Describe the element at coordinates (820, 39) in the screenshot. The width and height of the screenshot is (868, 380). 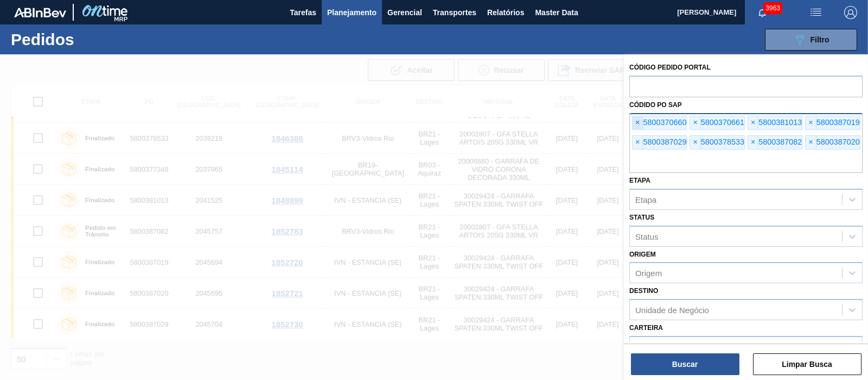
I see `span: Filtro` at that location.